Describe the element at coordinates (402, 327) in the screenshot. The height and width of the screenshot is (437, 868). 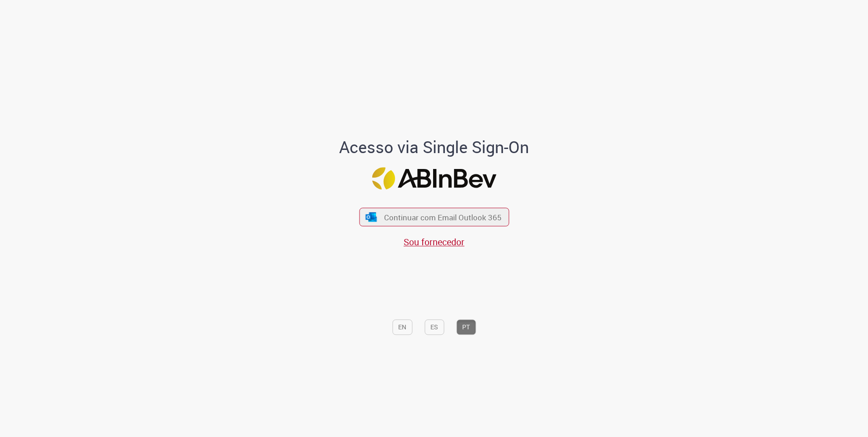
I see `button: EN` at that location.